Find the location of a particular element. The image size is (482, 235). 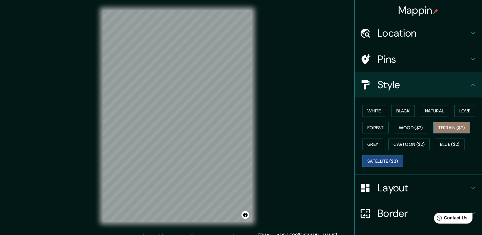

h4: Location is located at coordinates (423, 33).